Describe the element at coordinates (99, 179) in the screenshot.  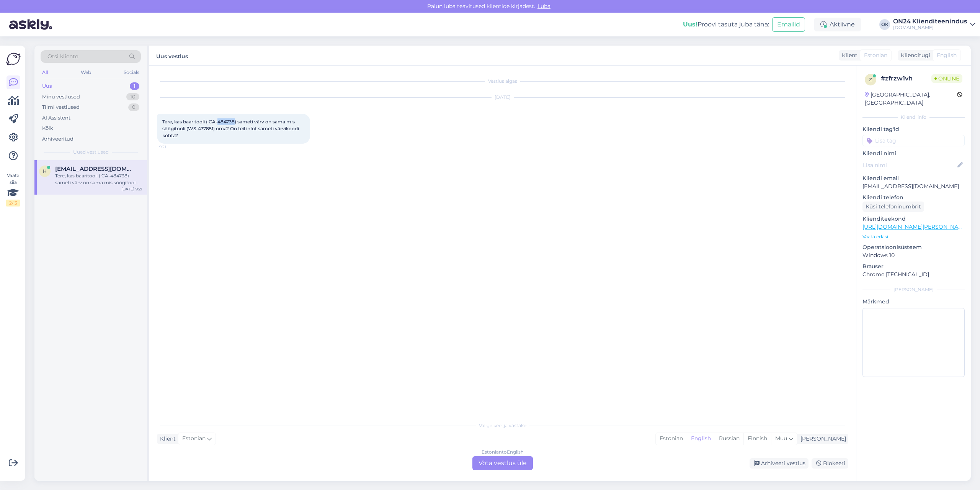
I see `div: Tere, kas baaritooli ( CA-484738) sameti värv on sama mis söögitooli (WS-477851) oma? On teil inf...` at that location.